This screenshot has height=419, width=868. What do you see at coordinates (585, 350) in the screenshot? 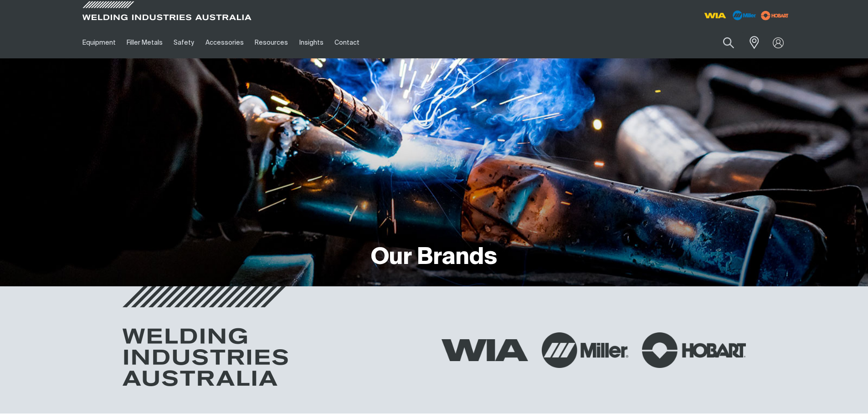
I see `a: Miller` at bounding box center [585, 350].